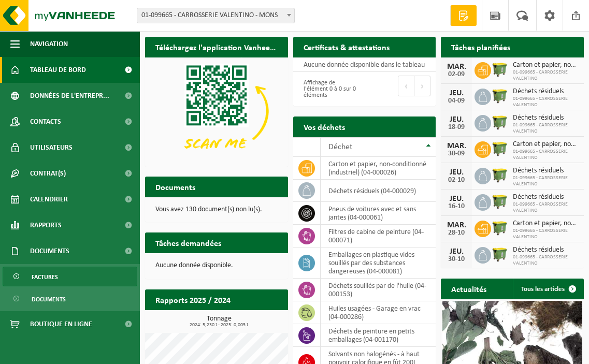 The height and width of the screenshot is (364, 589). I want to click on h2: Rapports 2025 / 2024, so click(193, 299).